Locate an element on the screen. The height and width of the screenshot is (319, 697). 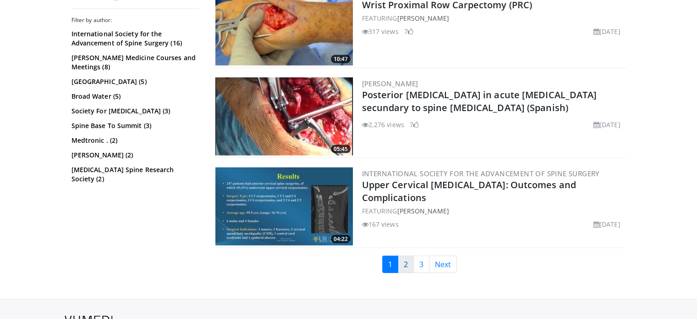
img: c888d01f-1298-4ee3-9c92-a5ce27f2a383.300x170_q85_crop-smart_upscale.jpg is located at coordinates (284, 206).